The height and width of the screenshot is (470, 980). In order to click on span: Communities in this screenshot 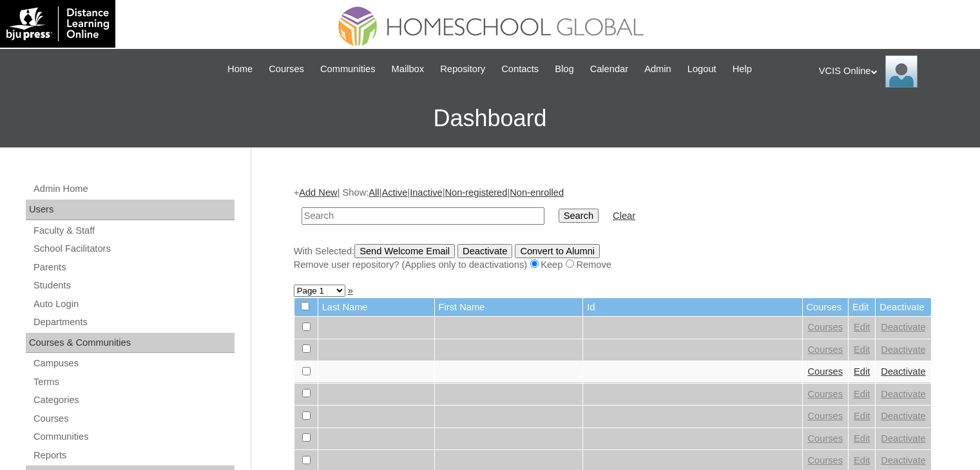, I will do `click(348, 69)`.